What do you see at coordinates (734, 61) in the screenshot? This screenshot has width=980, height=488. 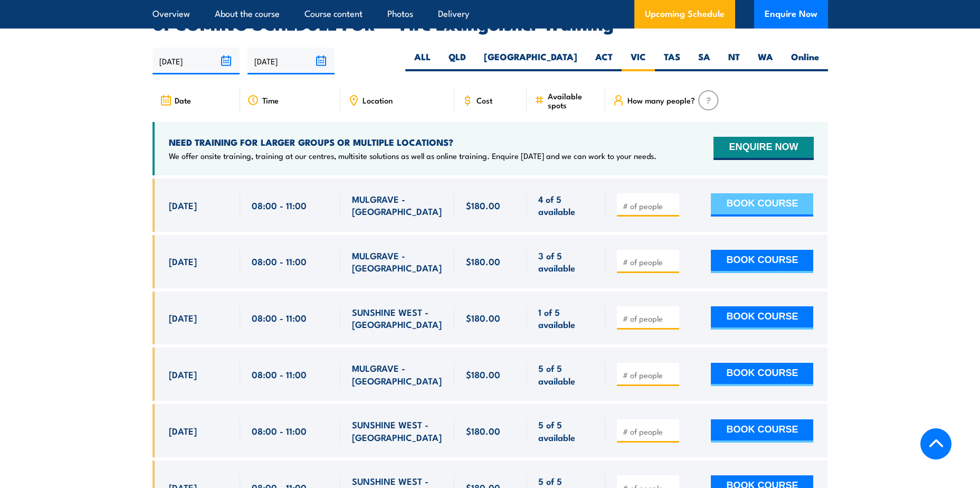 I see `label: NT` at bounding box center [734, 61].